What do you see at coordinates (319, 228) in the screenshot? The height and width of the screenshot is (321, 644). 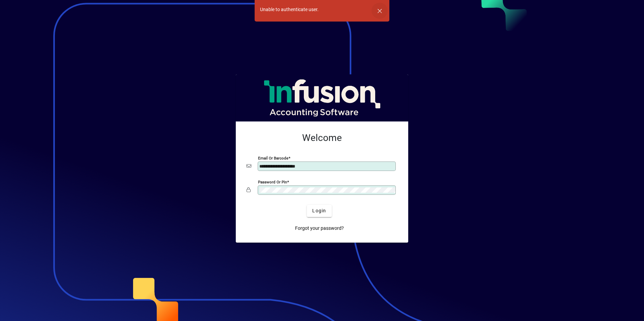 I see `span: Forgot your password?` at bounding box center [319, 228].